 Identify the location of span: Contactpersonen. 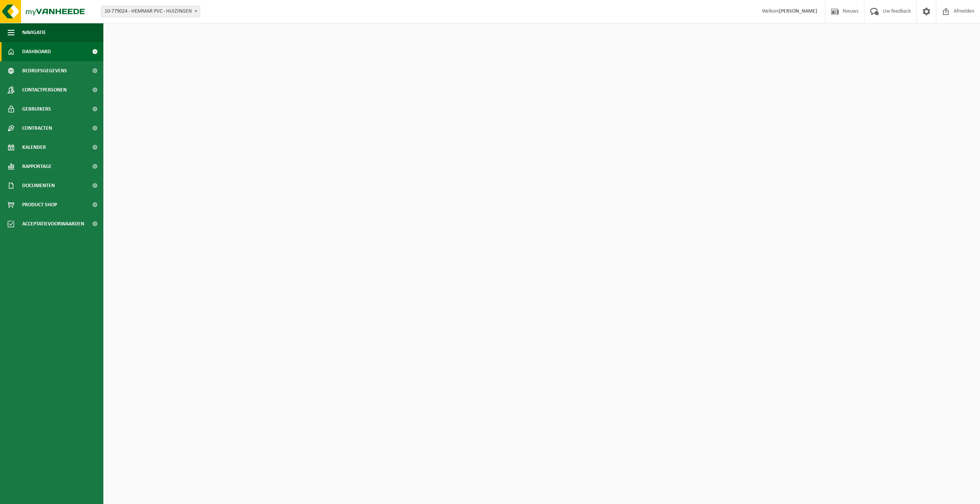
(45, 90).